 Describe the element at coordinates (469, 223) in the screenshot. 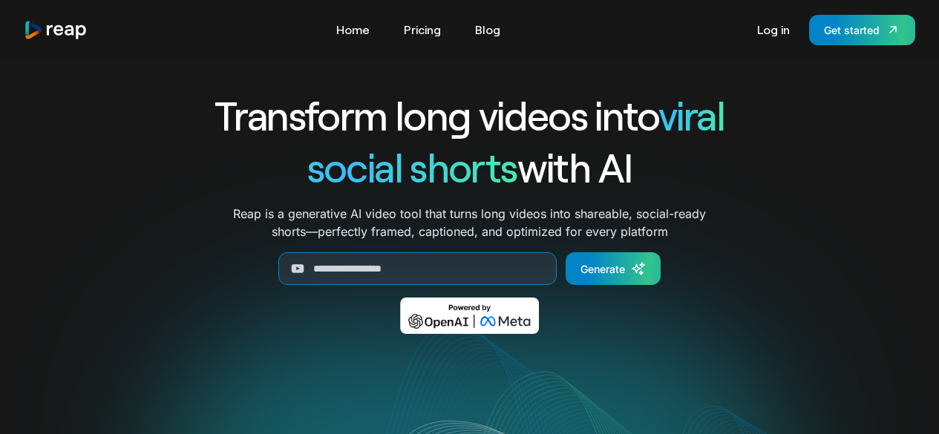

I see `p: Reap is a generative AI video tool that turns long videos into shareable, social-ready shorts—per...` at that location.